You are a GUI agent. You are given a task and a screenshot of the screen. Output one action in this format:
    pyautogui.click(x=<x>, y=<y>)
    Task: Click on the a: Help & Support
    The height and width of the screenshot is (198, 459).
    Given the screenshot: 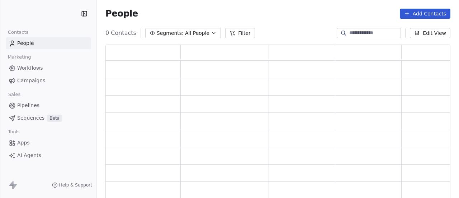 What is the action you would take?
    pyautogui.click(x=72, y=185)
    